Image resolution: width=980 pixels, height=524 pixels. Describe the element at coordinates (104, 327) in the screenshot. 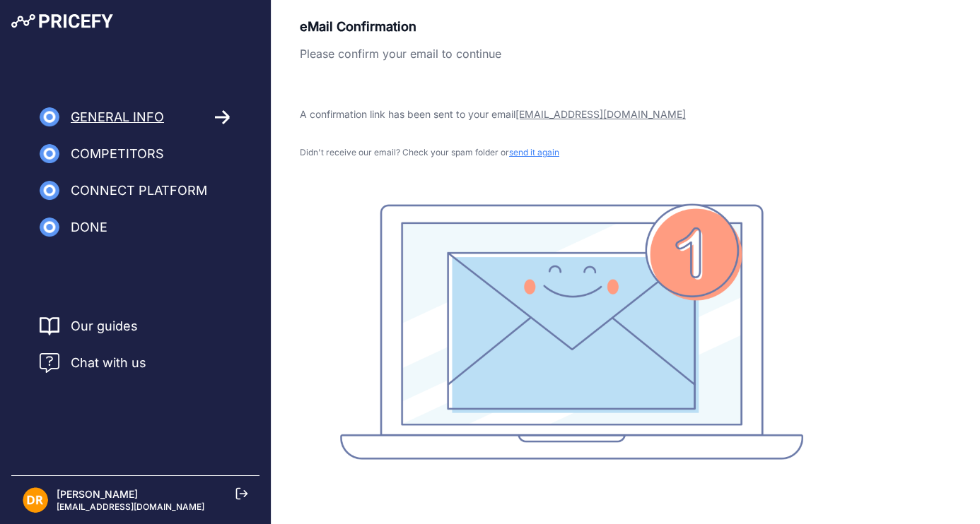

I see `a: Our guides` at that location.